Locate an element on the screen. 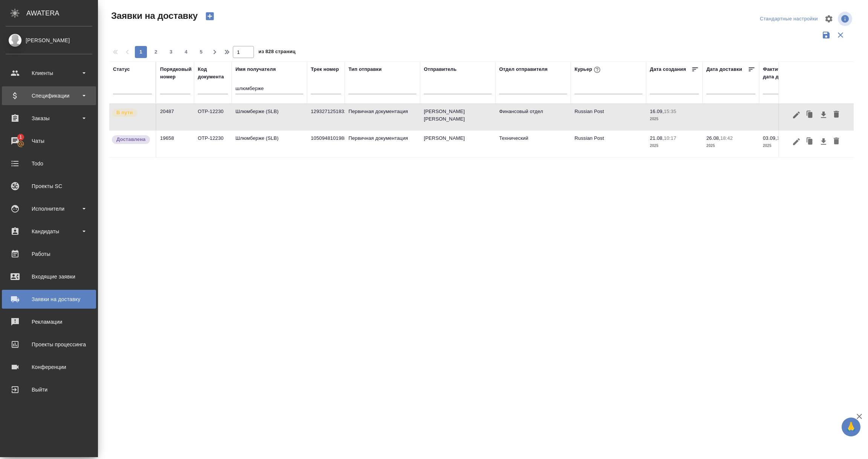 The image size is (868, 459). span: 3 is located at coordinates (171, 52).